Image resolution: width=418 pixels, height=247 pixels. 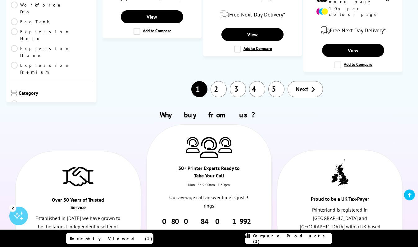 What do you see at coordinates (111, 239) in the screenshot?
I see `span: Recently Viewed (1)` at bounding box center [111, 239].